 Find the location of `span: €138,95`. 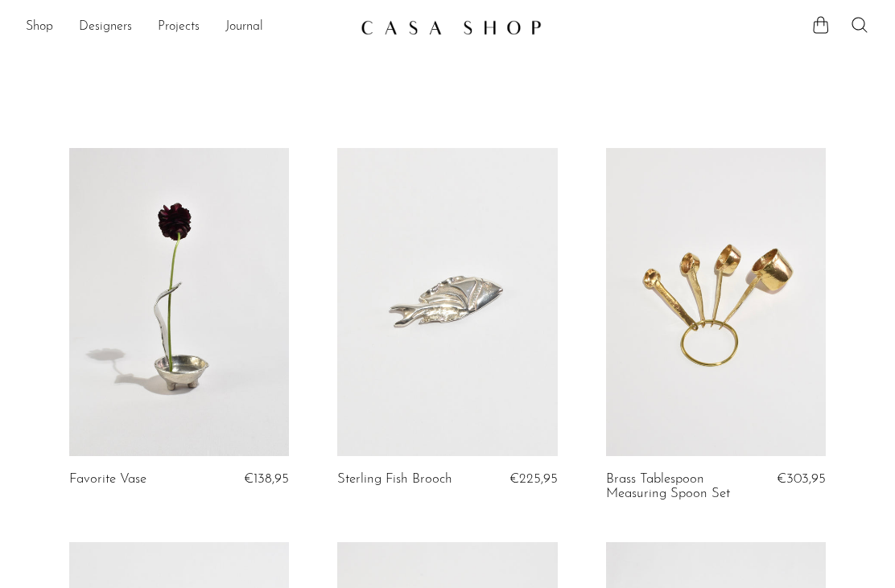

span: €138,95 is located at coordinates (267, 479).